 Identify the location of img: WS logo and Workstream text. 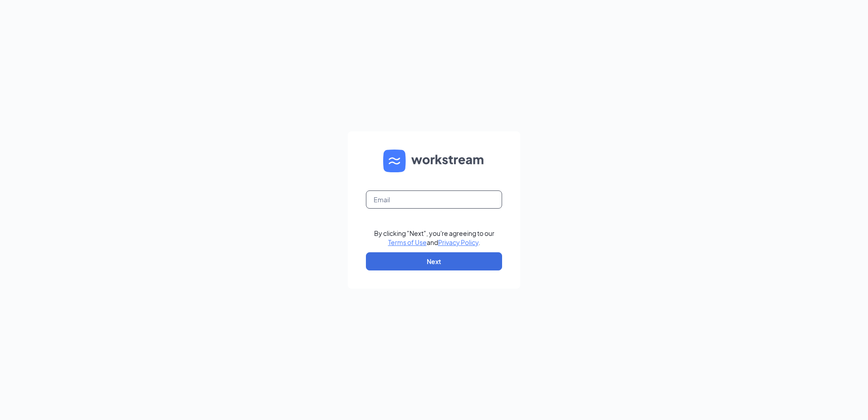
(434, 161).